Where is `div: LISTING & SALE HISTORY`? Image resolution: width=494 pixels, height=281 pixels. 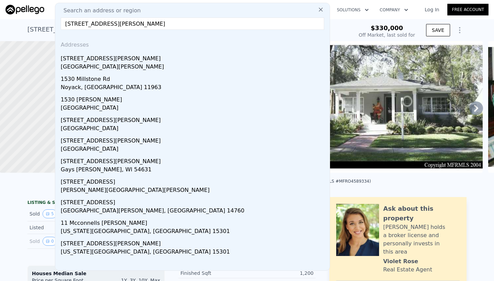 div: LISTING & SALE HISTORY is located at coordinates (96, 203).